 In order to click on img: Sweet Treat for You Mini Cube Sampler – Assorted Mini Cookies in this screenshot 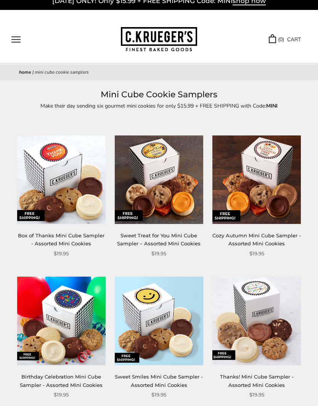, I will do `click(159, 180)`.